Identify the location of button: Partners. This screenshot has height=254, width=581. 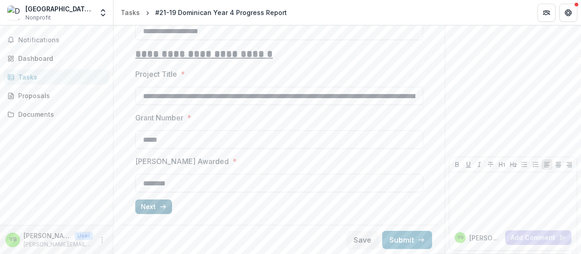
(546, 13).